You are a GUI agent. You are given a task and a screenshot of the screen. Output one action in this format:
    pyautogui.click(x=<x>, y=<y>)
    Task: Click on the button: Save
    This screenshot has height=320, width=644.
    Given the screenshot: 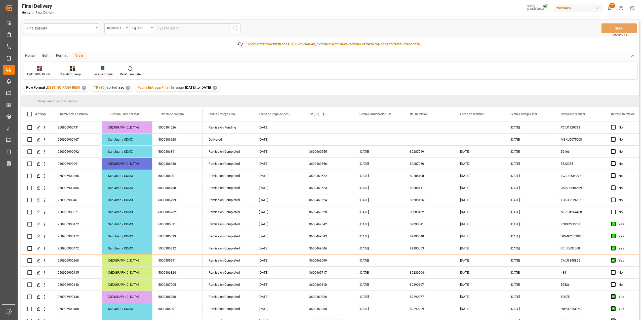 What is the action you would take?
    pyautogui.click(x=619, y=28)
    